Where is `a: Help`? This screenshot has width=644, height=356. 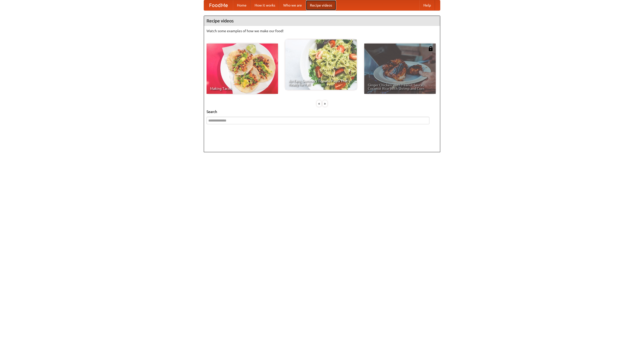 a: Help is located at coordinates (427, 5).